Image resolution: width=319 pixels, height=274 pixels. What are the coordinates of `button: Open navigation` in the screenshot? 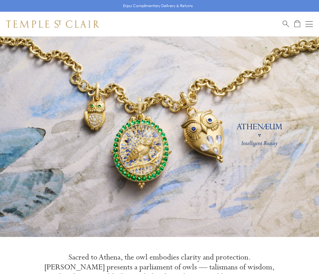 It's located at (309, 24).